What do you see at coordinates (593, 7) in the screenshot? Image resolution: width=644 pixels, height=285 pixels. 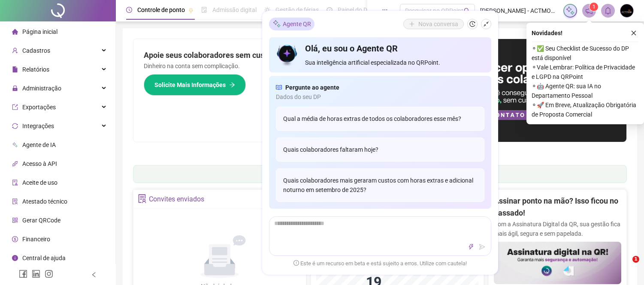 I see `sup: 1` at bounding box center [593, 7].